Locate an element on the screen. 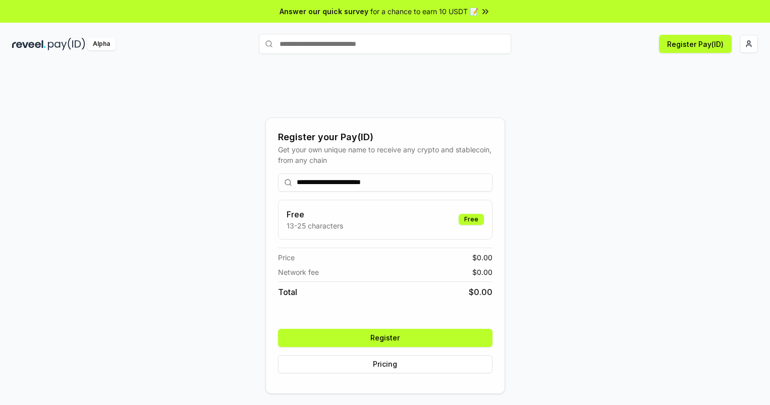 The width and height of the screenshot is (770, 405). button: Register Pay(ID) is located at coordinates (696, 44).